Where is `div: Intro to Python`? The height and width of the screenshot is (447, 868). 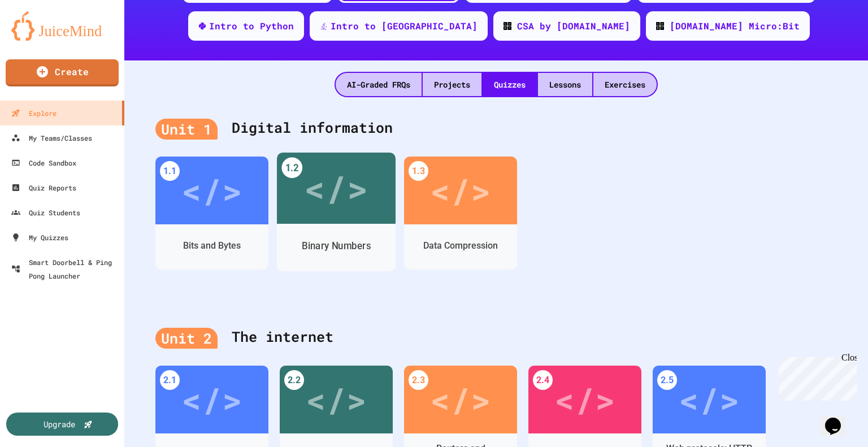
div: Intro to Python is located at coordinates (251, 26).